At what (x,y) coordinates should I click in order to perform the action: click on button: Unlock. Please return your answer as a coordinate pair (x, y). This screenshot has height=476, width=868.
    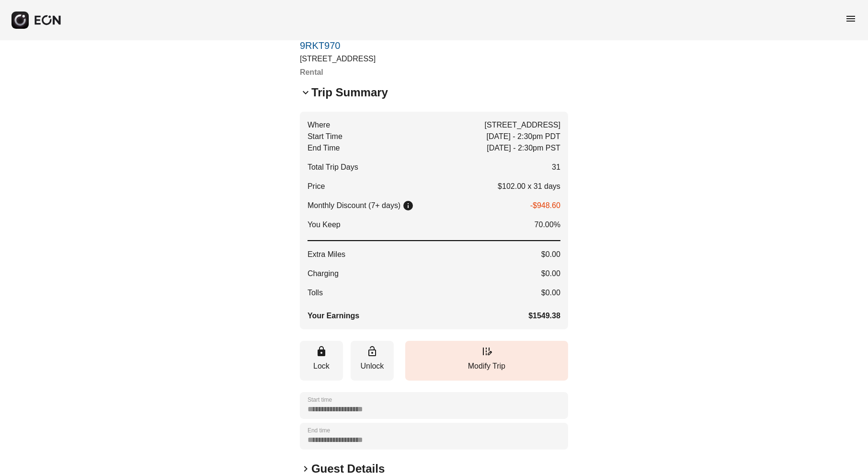
    Looking at the image, I should click on (372, 360).